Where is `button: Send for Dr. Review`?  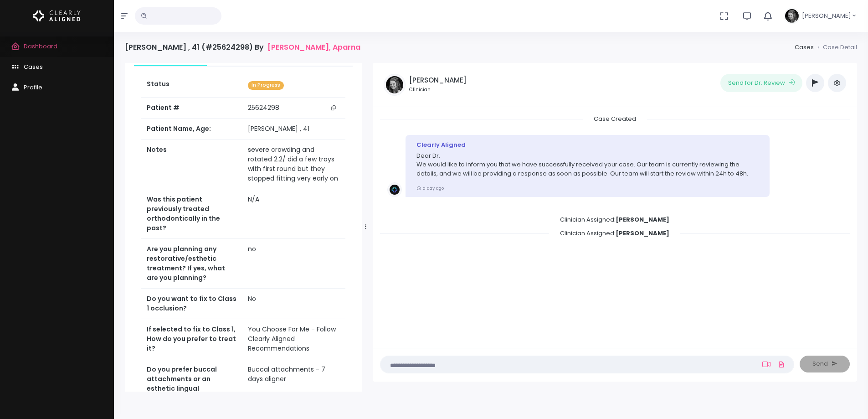 button: Send for Dr. Review is located at coordinates (762, 83).